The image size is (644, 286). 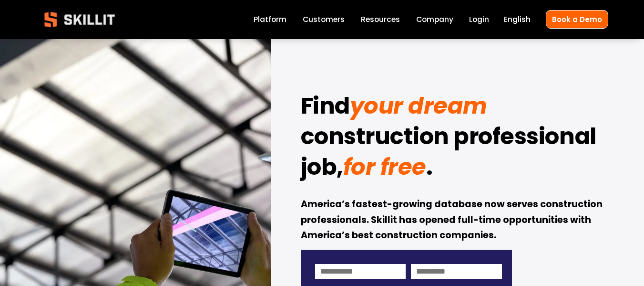 I want to click on strong: Find, so click(x=325, y=108).